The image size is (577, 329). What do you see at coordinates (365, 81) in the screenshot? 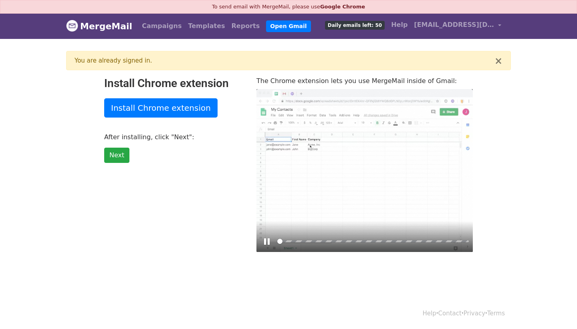
I see `p: The Chrome extension lets you use MergeMail inside of Gmail:` at bounding box center [365, 81].